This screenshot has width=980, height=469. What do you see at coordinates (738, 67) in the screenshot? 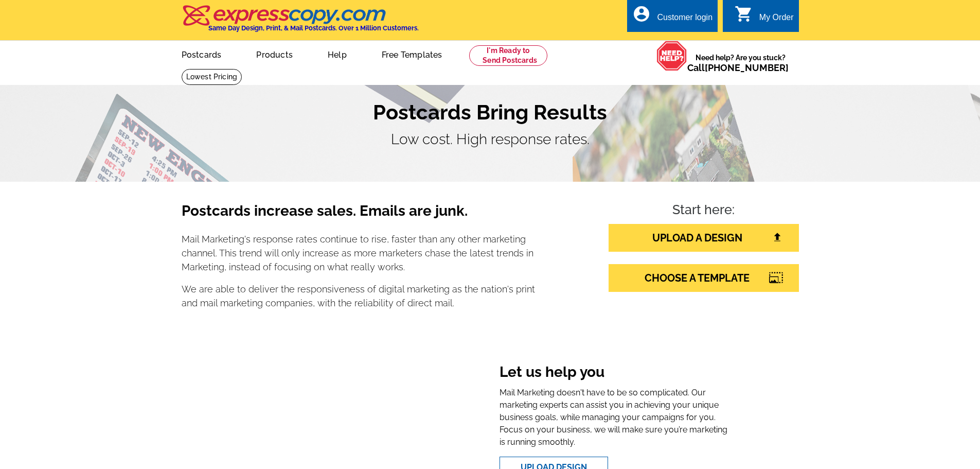
I see `span: Call` at bounding box center [738, 67].